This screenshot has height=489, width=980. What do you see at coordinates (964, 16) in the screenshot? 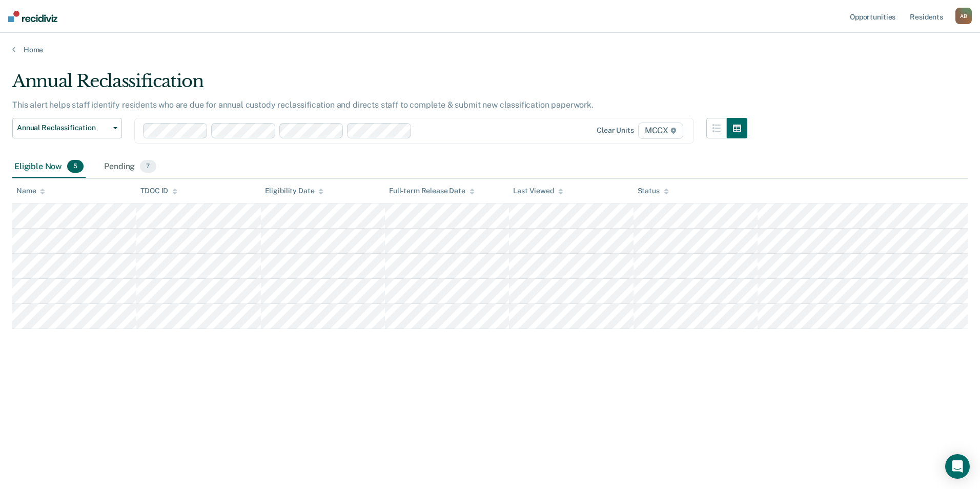
I see `button: AB` at bounding box center [964, 16].